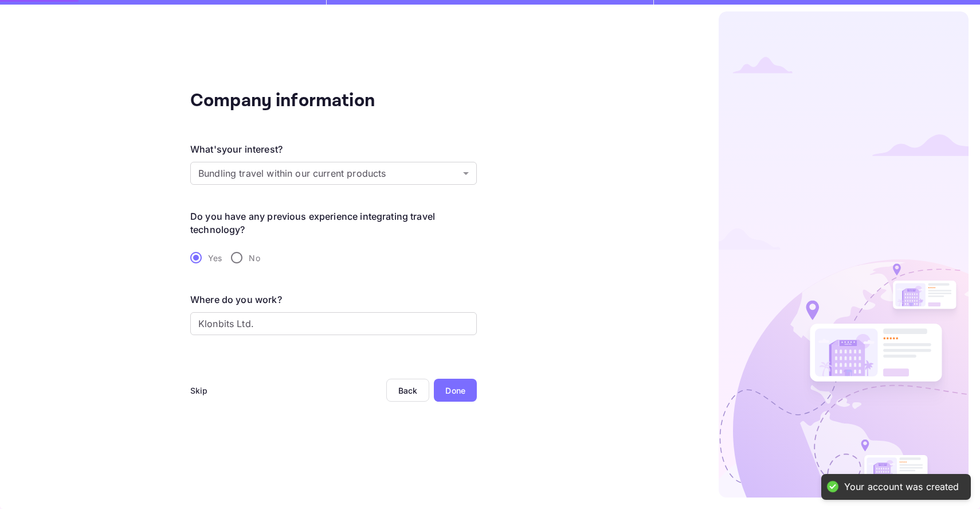 Image resolution: width=980 pixels, height=509 pixels. What do you see at coordinates (334, 173) in the screenshot?
I see `div: Without label` at bounding box center [334, 173].